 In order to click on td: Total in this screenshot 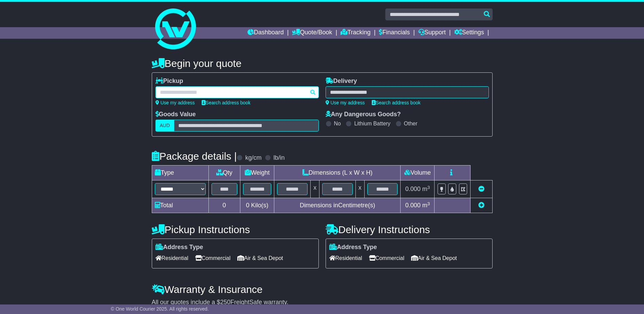, I will do `click(180, 206)`.